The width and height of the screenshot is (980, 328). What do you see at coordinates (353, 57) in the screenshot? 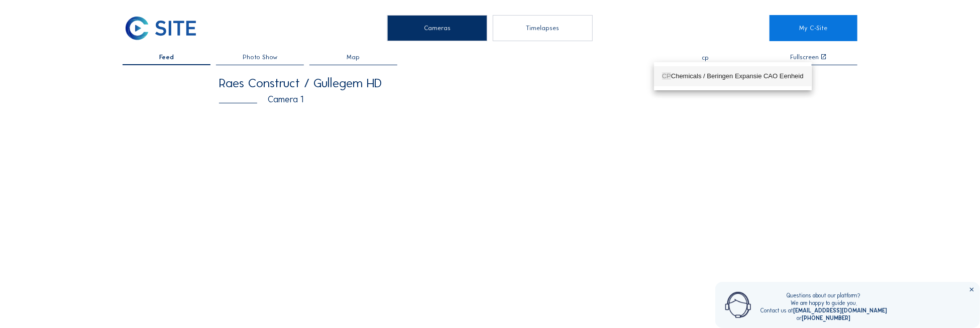
I see `span: Map` at bounding box center [353, 57].